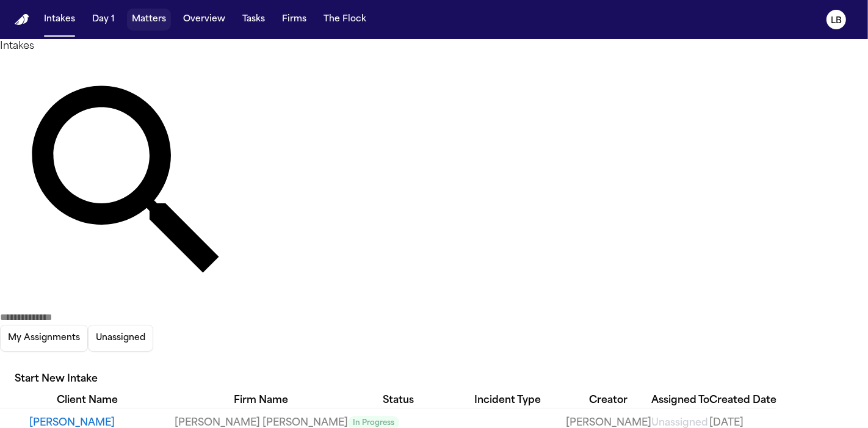 The width and height of the screenshot is (868, 428). Describe the element at coordinates (261, 401) in the screenshot. I see `div: Firm Name` at that location.